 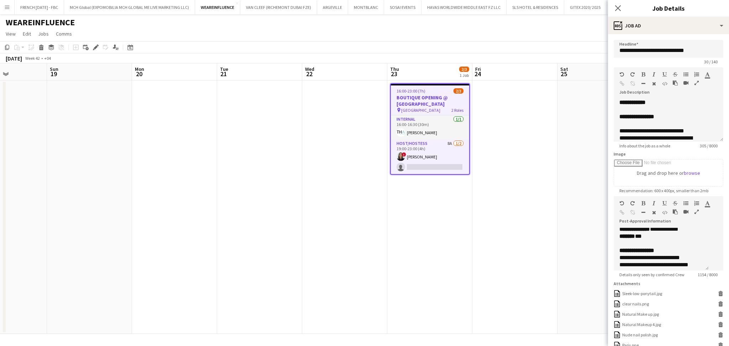 What do you see at coordinates (366, 7) in the screenshot?
I see `button: MONTBLANC` at bounding box center [366, 7].